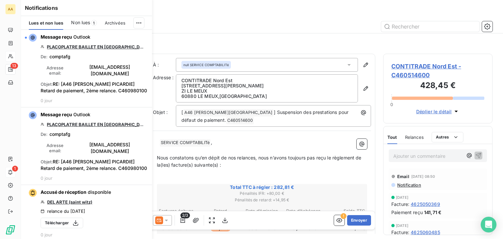 The height and width of the screenshot is (239, 503). I want to click on span: Relances, so click(414, 137).